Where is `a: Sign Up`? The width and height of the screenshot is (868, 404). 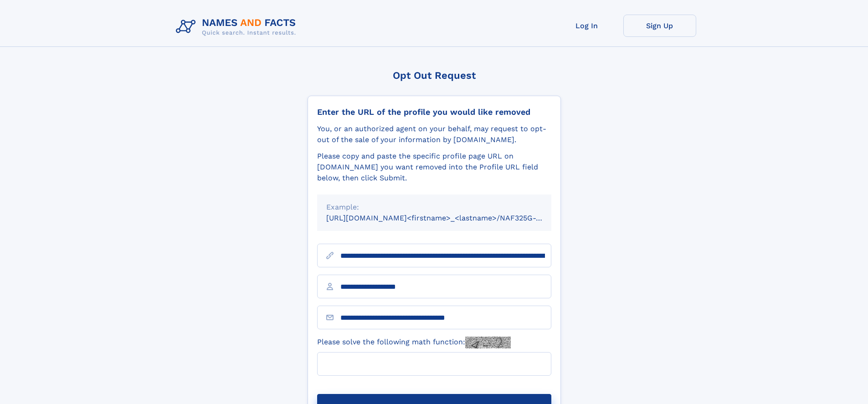
a: Sign Up is located at coordinates (659, 26).